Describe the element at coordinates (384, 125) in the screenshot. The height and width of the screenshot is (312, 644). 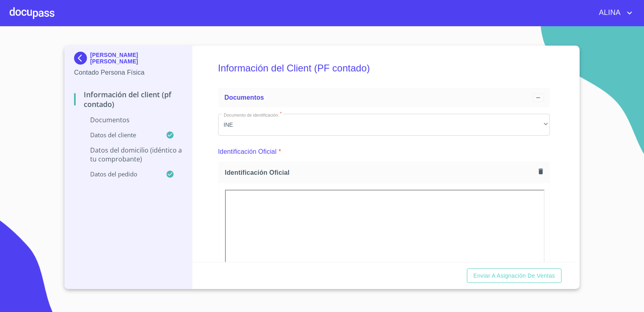
I see `div: INE` at that location.